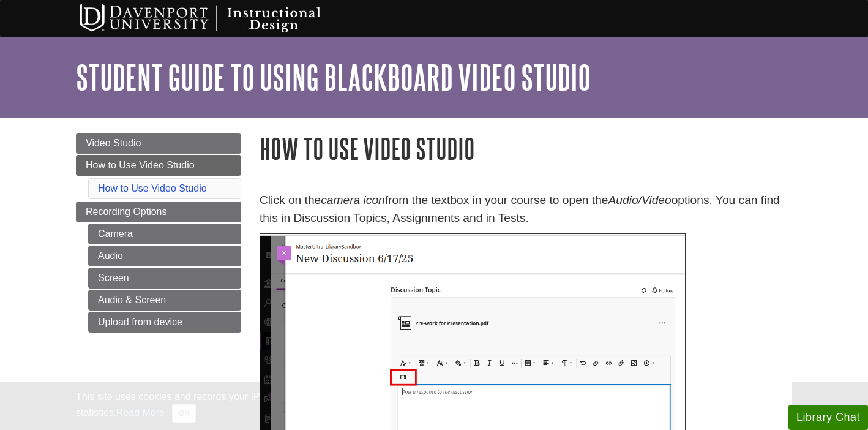  Describe the element at coordinates (159, 233) in the screenshot. I see `div: Guide Page Menu` at that location.